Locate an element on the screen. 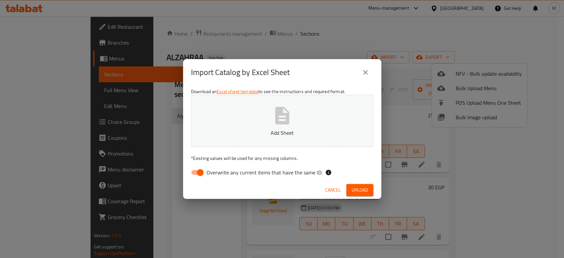  span: Overwrite any current items that have the same ID. is located at coordinates (264, 172).